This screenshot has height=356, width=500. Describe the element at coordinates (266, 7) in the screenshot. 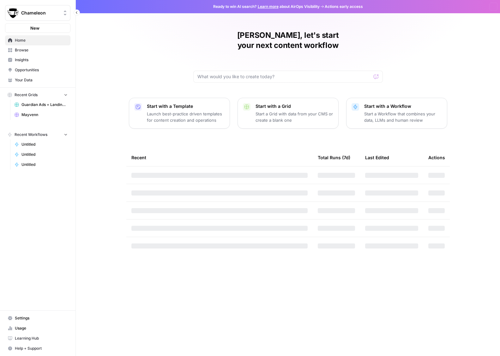

I see `span: Ready to win AI search? about AirOps Visibility` at that location.